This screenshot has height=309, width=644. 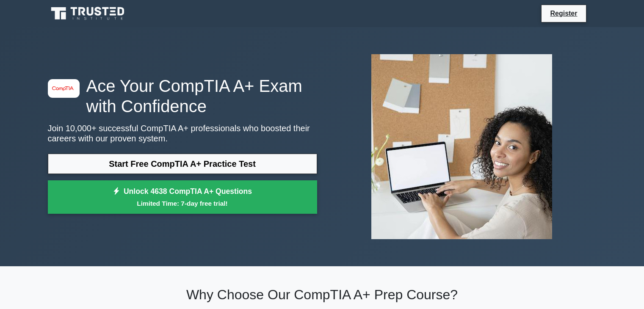 What do you see at coordinates (183, 197) in the screenshot?
I see `a: Unlock 4638 CompTIA A+ QuestionsLimited Time: 7-day free trial!` at bounding box center [183, 197].